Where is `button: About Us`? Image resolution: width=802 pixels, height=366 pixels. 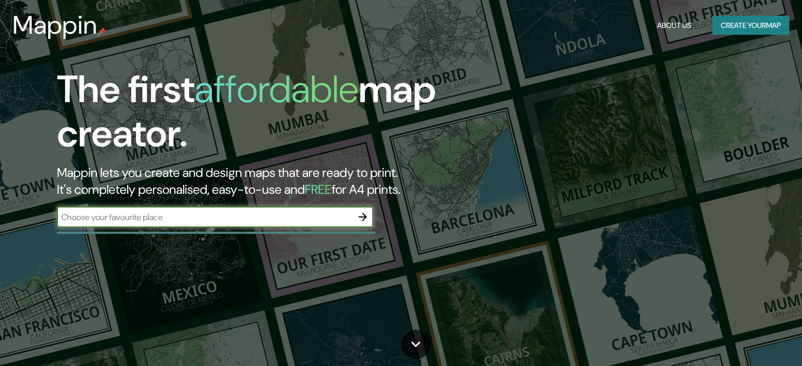 button: About Us is located at coordinates (674, 25).